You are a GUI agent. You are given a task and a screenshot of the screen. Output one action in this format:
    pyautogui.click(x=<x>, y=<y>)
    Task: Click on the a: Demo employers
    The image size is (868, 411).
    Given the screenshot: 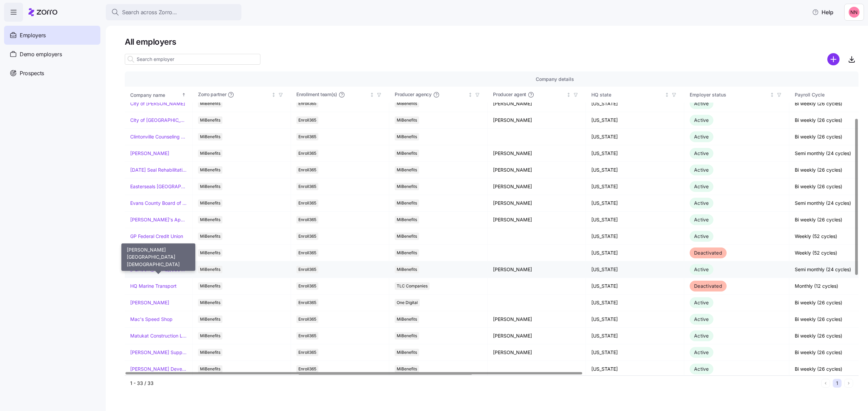 What is the action you would take?
    pyautogui.click(x=52, y=54)
    